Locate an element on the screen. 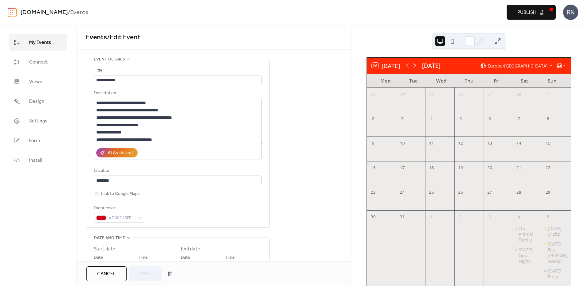 Image resolution: width=586 pixels, height=286 pixels. div: 29 is located at coordinates (548, 192).